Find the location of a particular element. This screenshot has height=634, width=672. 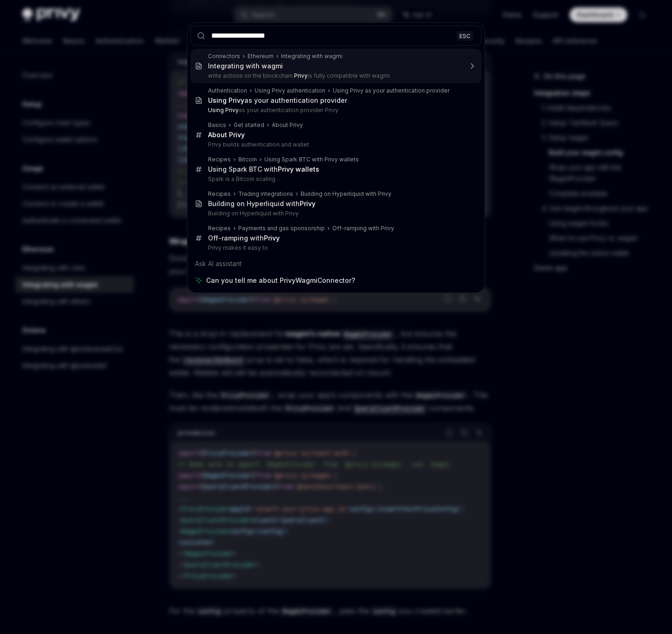

div: Using Privy as your authentication provider is located at coordinates (391, 91).